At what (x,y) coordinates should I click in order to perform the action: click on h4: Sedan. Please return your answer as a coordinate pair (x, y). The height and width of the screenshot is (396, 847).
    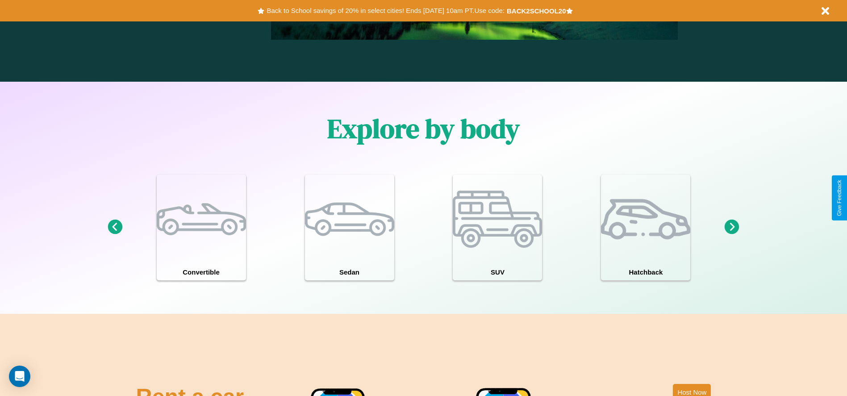
    Looking at the image, I should click on (350, 272).